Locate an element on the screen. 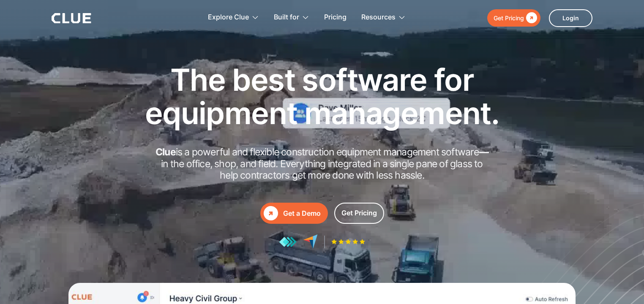  a: Login is located at coordinates (570, 18).